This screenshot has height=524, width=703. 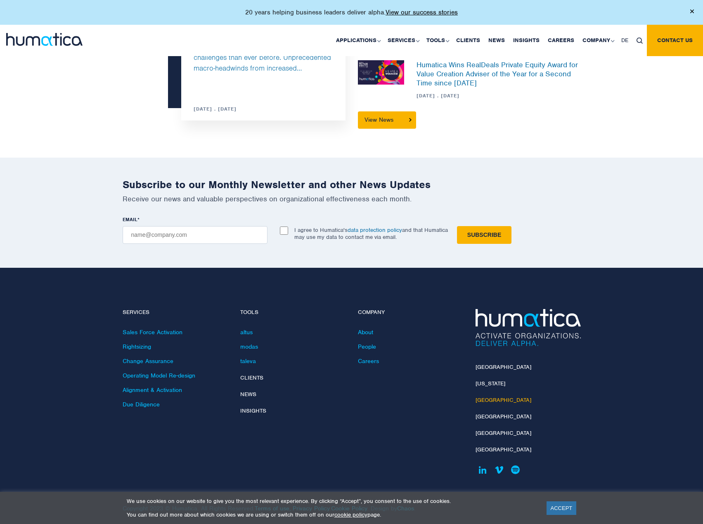 I want to click on img: logo, so click(x=44, y=39).